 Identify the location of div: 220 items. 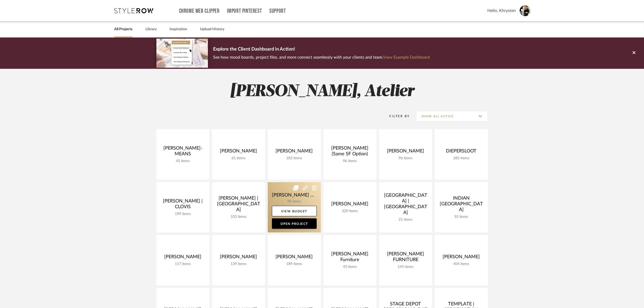
(350, 211).